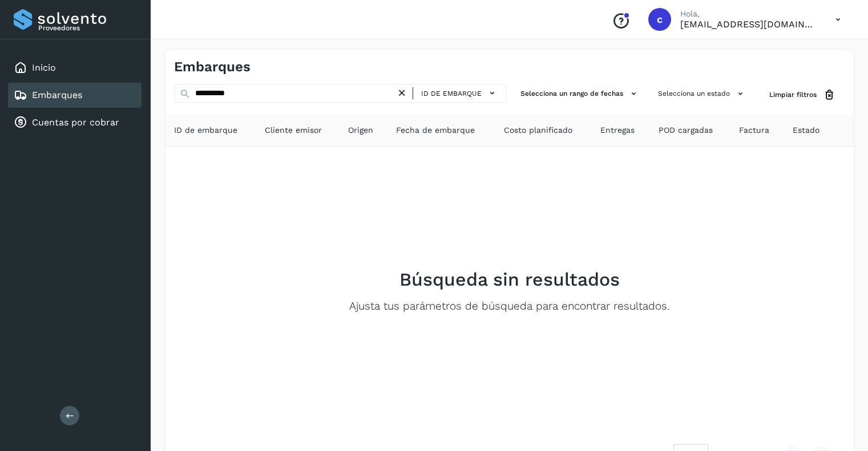  What do you see at coordinates (538, 130) in the screenshot?
I see `span: Costo planificado` at bounding box center [538, 130].